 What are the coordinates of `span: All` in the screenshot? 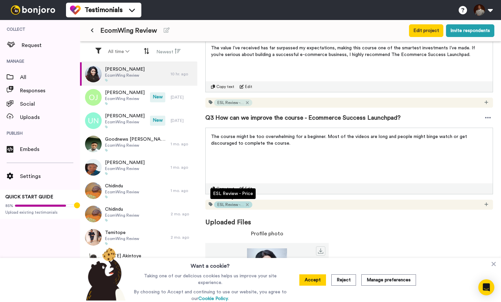 It's located at (50, 77).